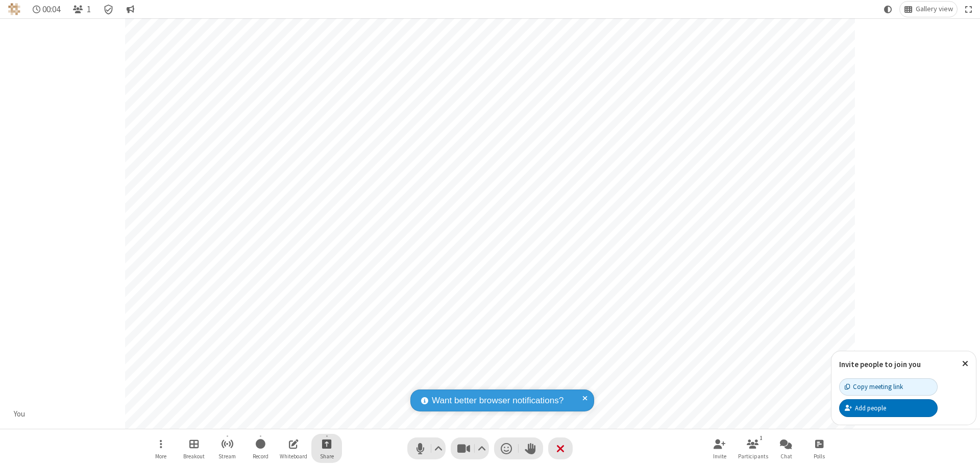 Image resolution: width=980 pixels, height=467 pixels. What do you see at coordinates (786, 456) in the screenshot?
I see `span: Chat` at bounding box center [786, 456].